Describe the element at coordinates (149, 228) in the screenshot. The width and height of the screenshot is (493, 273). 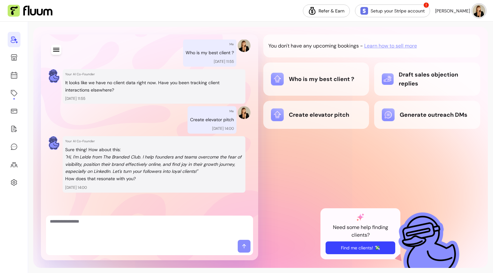
I see `textarea: Ask me anything...` at that location.